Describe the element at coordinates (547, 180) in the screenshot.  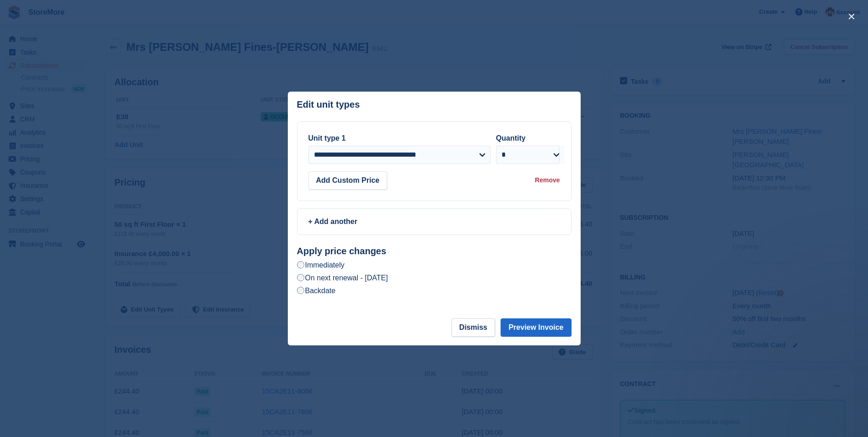
I see `div: Remove` at that location.